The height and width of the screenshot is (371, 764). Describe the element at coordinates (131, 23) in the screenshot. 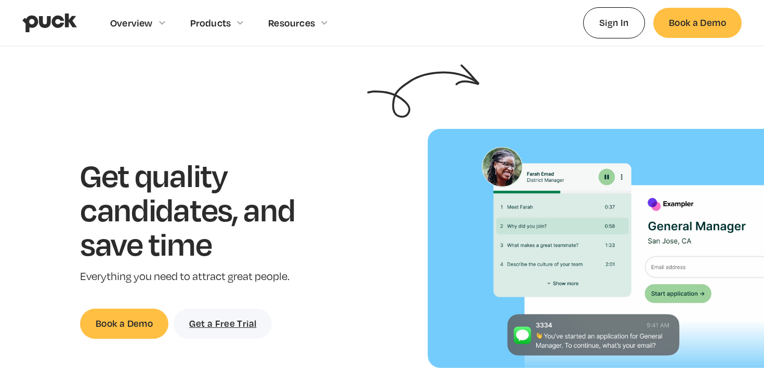

I see `div: Overview` at that location.